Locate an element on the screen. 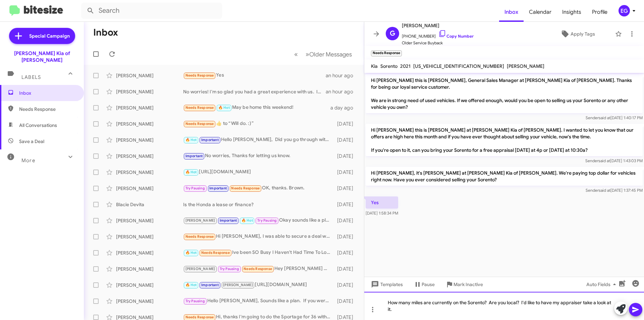  span: More is located at coordinates (28, 161).